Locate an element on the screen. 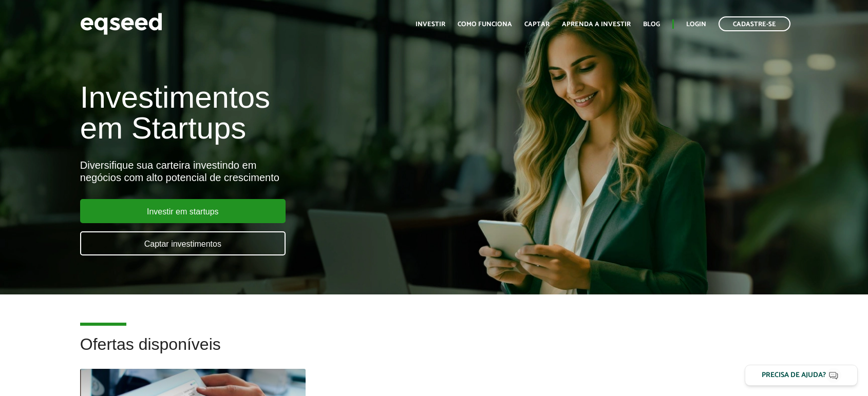 This screenshot has width=868, height=396. a: Investir em startups is located at coordinates (183, 211).